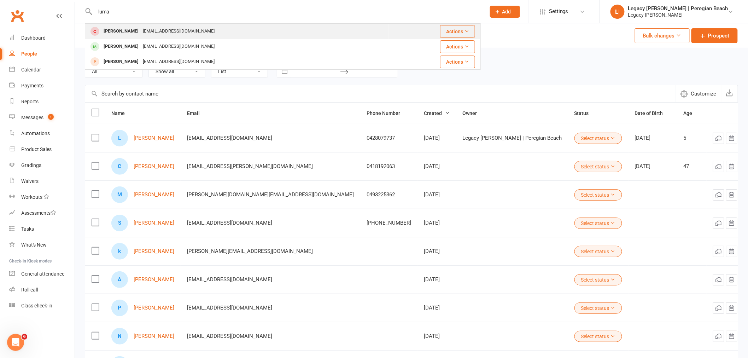  What do you see at coordinates (389, 194) in the screenshot?
I see `div: 0493225362` at bounding box center [389, 194].